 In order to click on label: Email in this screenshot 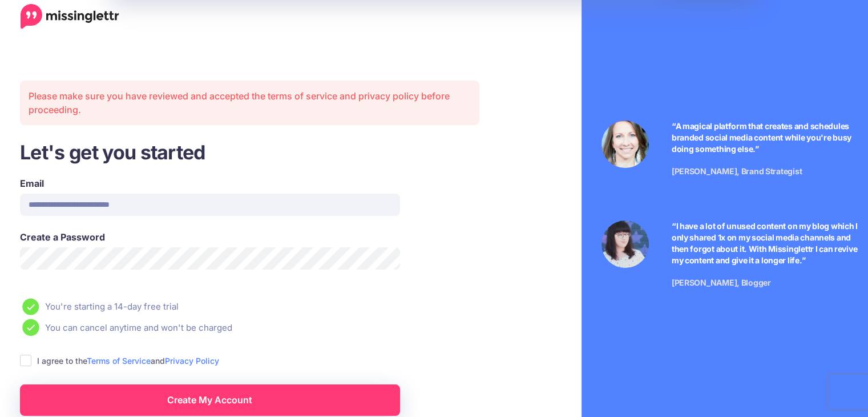, I will do `click(210, 184)`.